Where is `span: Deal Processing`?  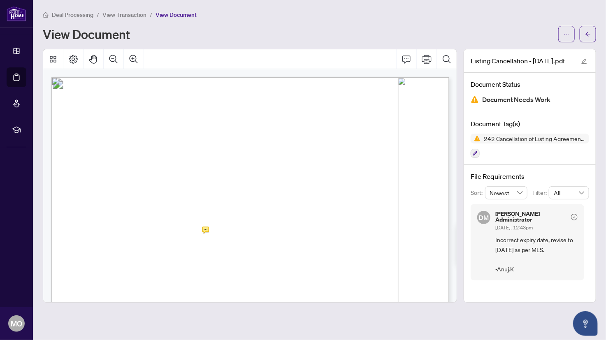
span: Deal Processing is located at coordinates (72, 15).